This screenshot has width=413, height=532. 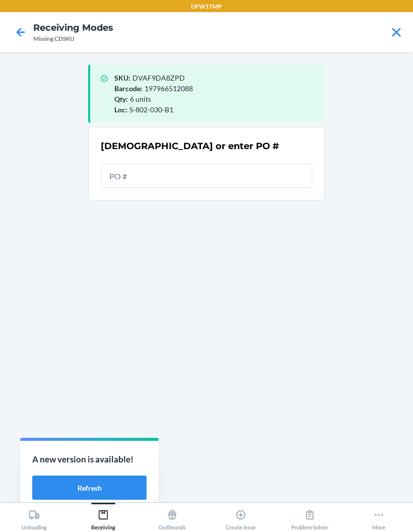 What do you see at coordinates (89, 459) in the screenshot?
I see `p: A new version is available!` at bounding box center [89, 459].